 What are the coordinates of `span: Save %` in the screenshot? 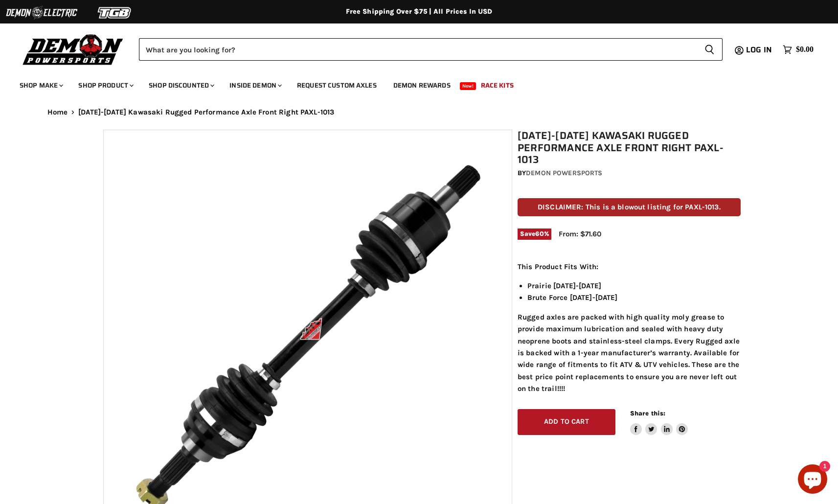 It's located at (535, 234).